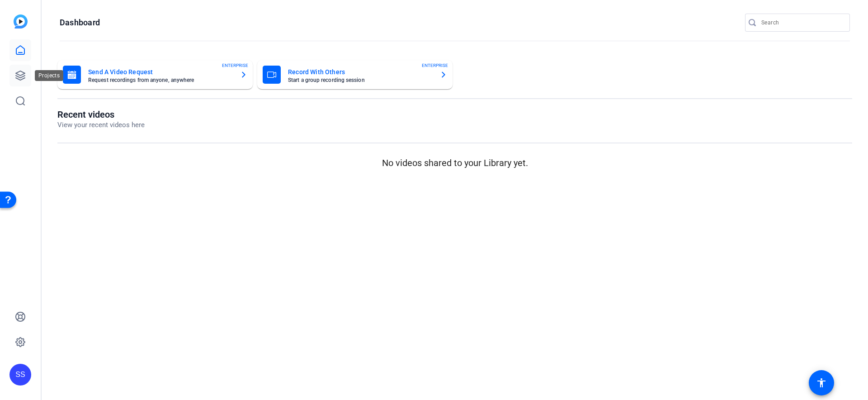 This screenshot has height=400, width=868. I want to click on div: Projects, so click(48, 76).